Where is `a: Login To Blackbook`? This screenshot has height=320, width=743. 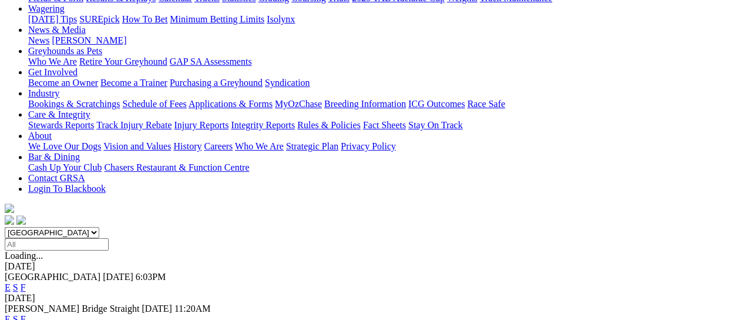 a: Login To Blackbook is located at coordinates (67, 188).